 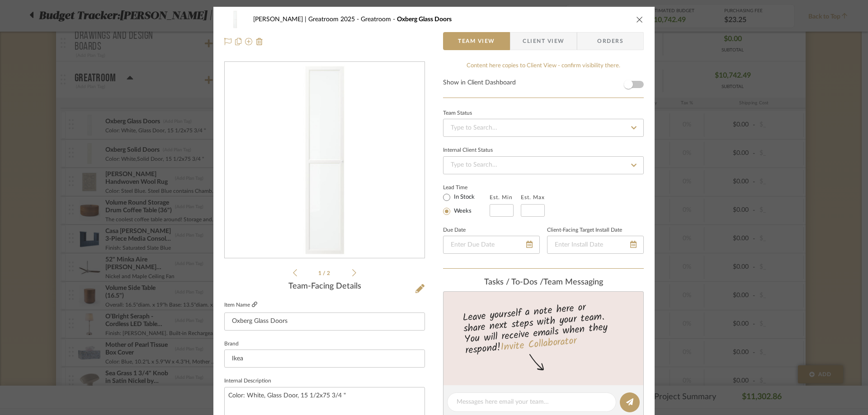 I want to click on img: 90b18e25-c0e2-49e9-8794-1f93e65bff4b_48x40.jpg, so click(x=235, y=19).